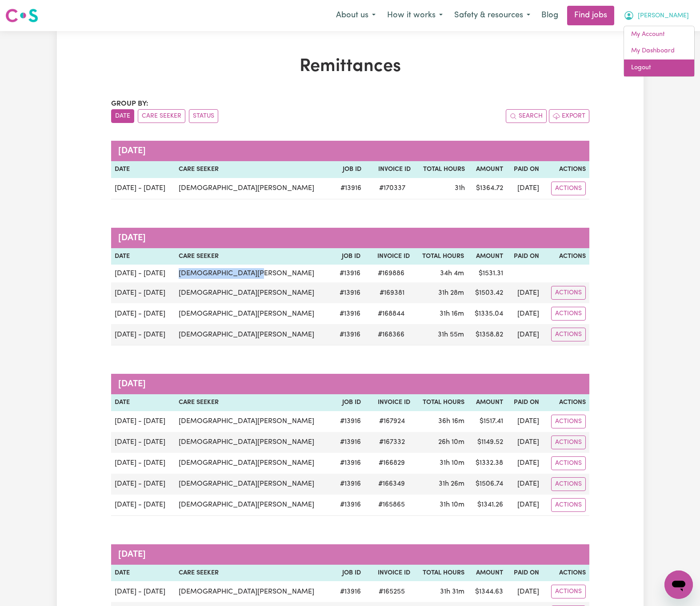  What do you see at coordinates (451, 293) in the screenshot?
I see `span: 31 hours 28 minutes` at bounding box center [451, 293].